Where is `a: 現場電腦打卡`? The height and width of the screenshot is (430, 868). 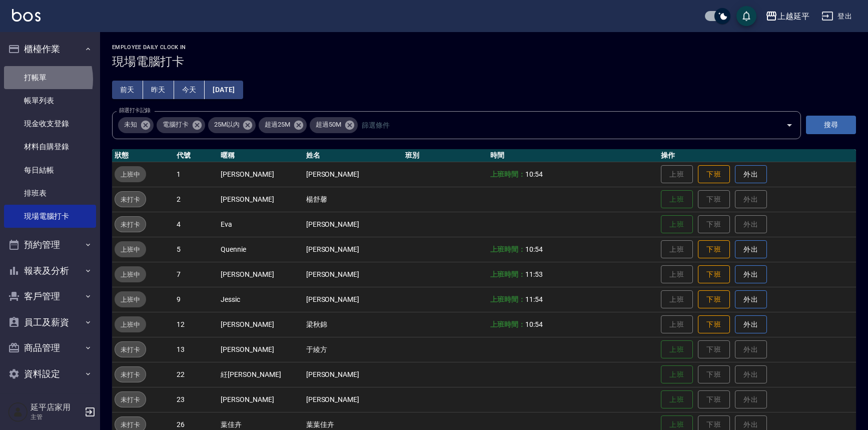 a: 現場電腦打卡 is located at coordinates (50, 216).